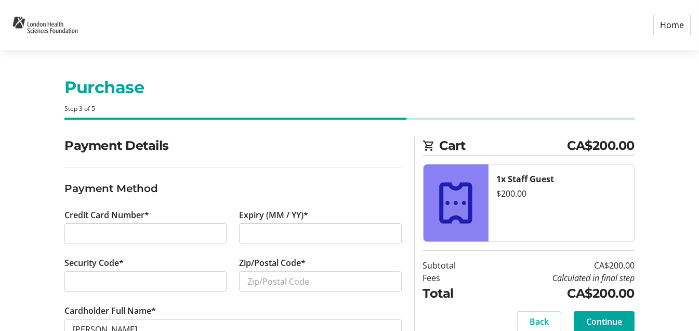 The height and width of the screenshot is (331, 699). What do you see at coordinates (349, 109) in the screenshot?
I see `div: Step 3 of 5` at bounding box center [349, 109].